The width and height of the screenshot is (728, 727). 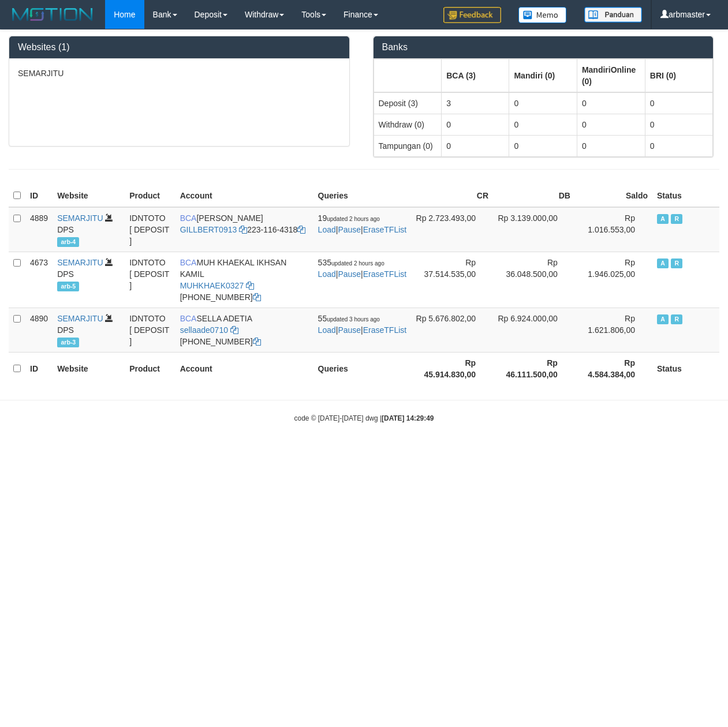 I want to click on a: Copy GILLBERT0913 to clipboard, so click(x=243, y=229).